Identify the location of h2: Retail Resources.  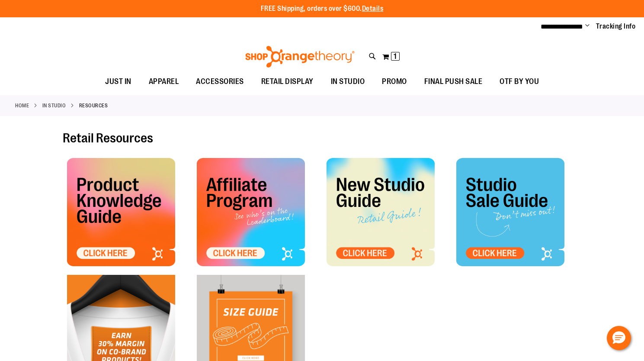
(322, 138).